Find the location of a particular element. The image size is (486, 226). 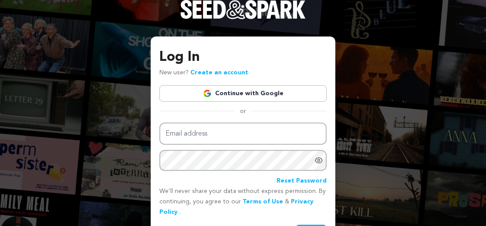

p: We’ll never share your data without express permission. By continuing, you agree to our & . is located at coordinates (243, 202).